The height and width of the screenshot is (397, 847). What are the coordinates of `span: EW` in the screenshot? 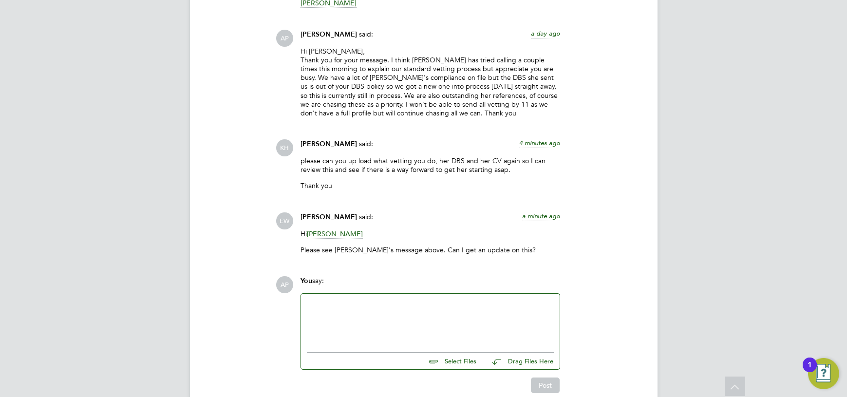 It's located at (284, 221).